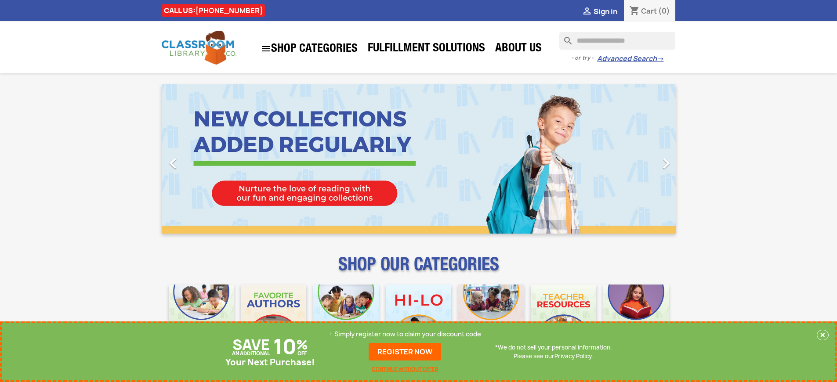 The height and width of the screenshot is (382, 837). What do you see at coordinates (200, 159) in the screenshot?
I see `a: Previous` at bounding box center [200, 159].